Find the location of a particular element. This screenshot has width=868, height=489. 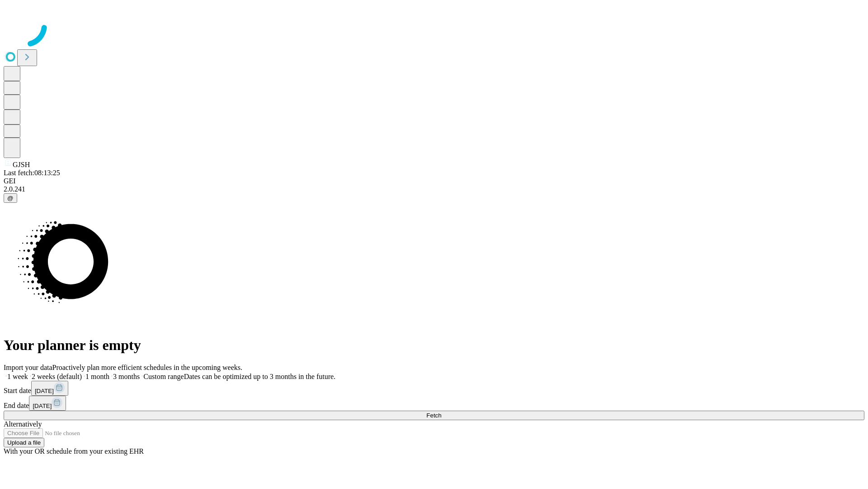

span: Import your data is located at coordinates (28, 367).